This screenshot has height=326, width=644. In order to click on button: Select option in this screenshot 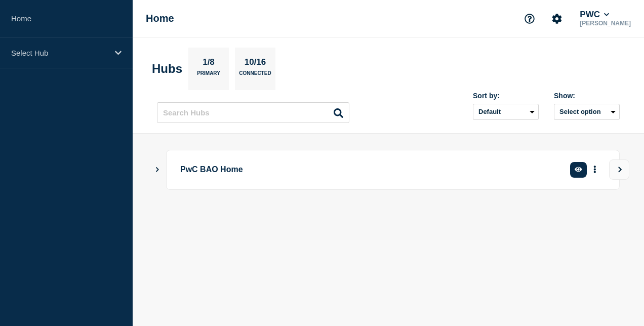, I will do `click(587, 112)`.